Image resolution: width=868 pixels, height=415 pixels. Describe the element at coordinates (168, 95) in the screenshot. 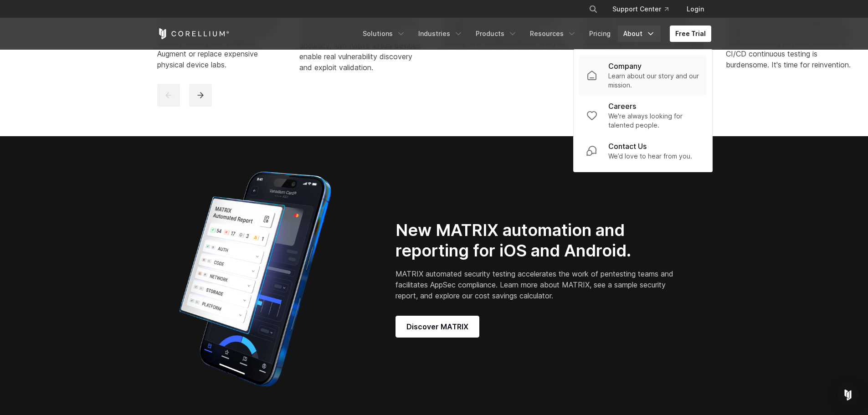

I see `button: previous` at that location.